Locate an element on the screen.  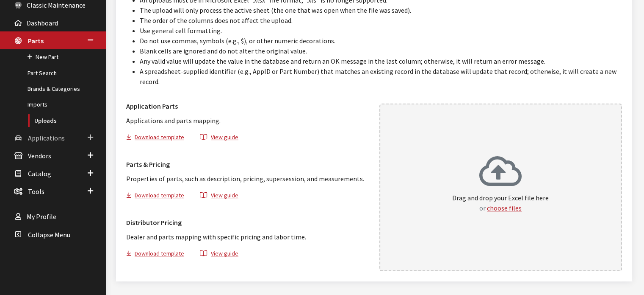
span: Vendors is located at coordinates (39, 156).